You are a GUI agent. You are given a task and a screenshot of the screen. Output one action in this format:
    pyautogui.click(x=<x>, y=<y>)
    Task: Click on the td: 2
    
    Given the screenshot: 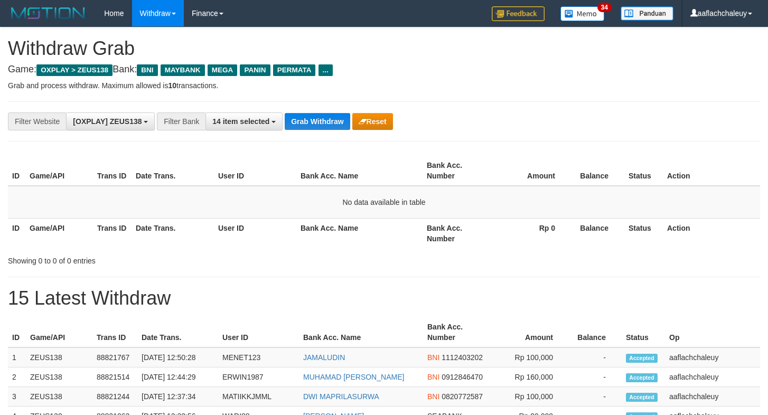 What is the action you would take?
    pyautogui.click(x=17, y=377)
    